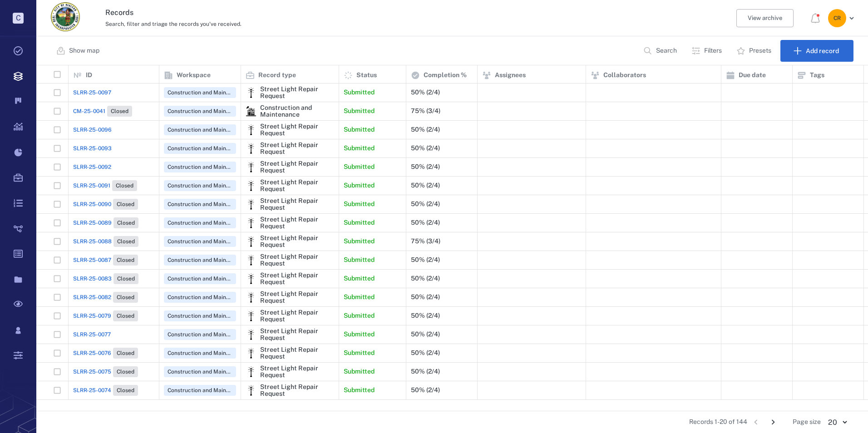  I want to click on span: SLRR-25-0082, so click(92, 298).